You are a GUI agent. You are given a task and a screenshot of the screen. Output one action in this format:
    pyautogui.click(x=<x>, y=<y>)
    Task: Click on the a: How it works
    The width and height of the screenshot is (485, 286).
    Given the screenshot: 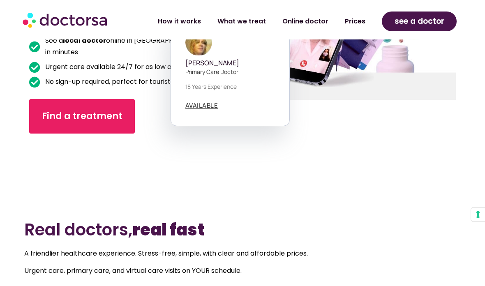 What is the action you would take?
    pyautogui.click(x=179, y=21)
    